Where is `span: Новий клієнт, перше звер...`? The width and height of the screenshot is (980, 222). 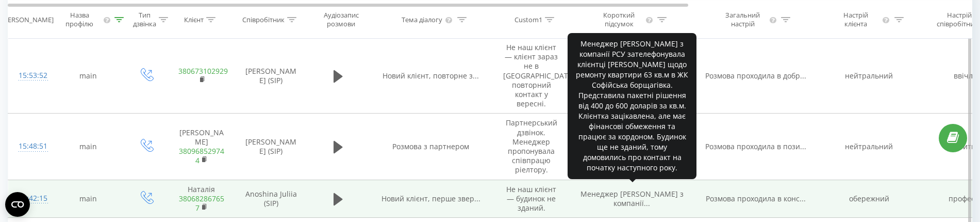
span: Новий клієнт, перше звер... is located at coordinates (431, 198).